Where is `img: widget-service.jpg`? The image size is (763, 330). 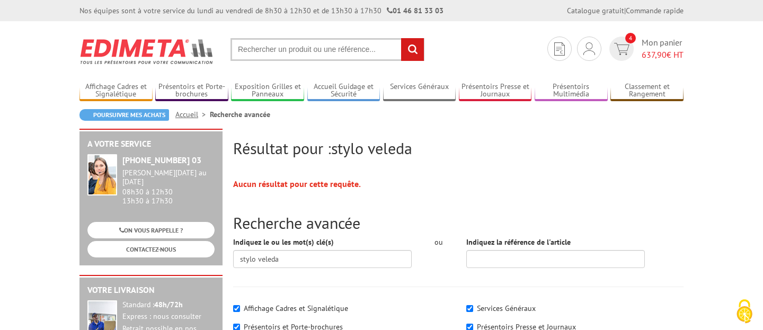
img: widget-service.jpg is located at coordinates (102, 175).